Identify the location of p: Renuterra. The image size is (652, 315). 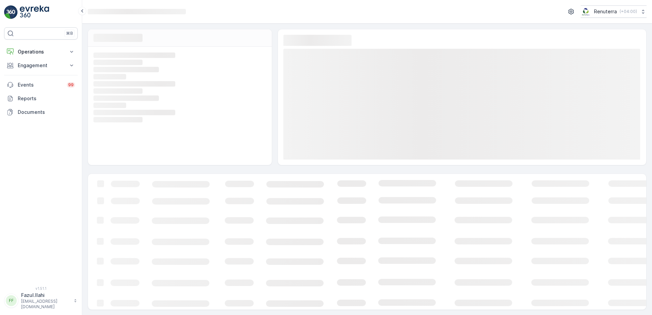
(605, 12).